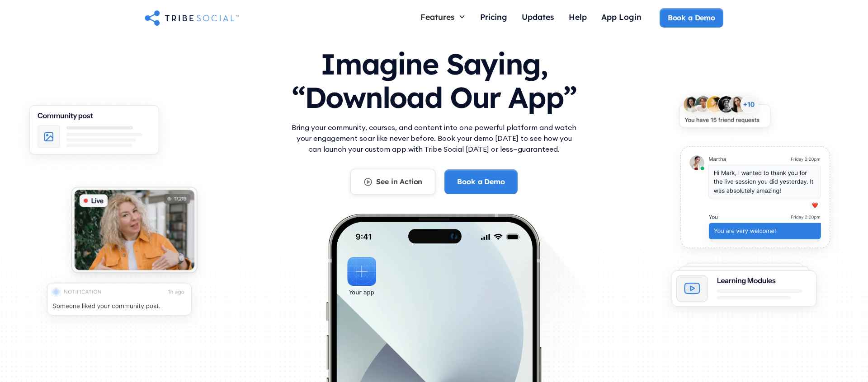 This screenshot has width=868, height=382. I want to click on div: Pricing, so click(494, 17).